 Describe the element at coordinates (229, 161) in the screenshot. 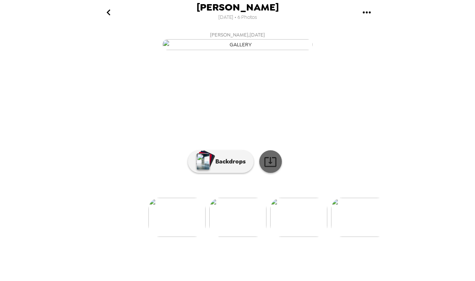

I see `p: Backdrops` at that location.